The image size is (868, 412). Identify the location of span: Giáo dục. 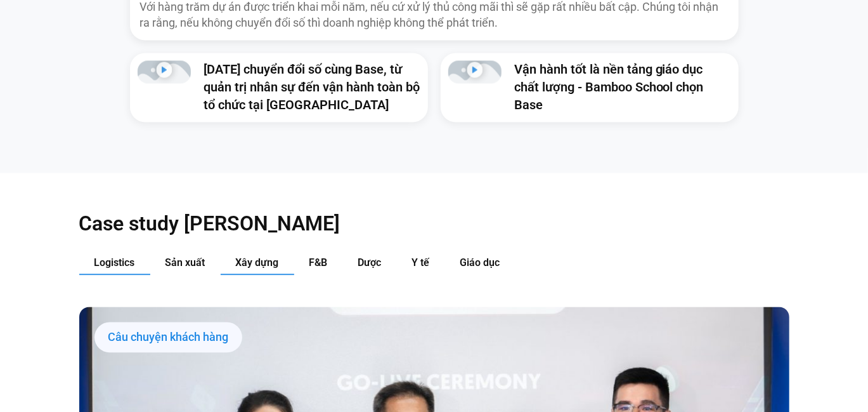
(480, 263).